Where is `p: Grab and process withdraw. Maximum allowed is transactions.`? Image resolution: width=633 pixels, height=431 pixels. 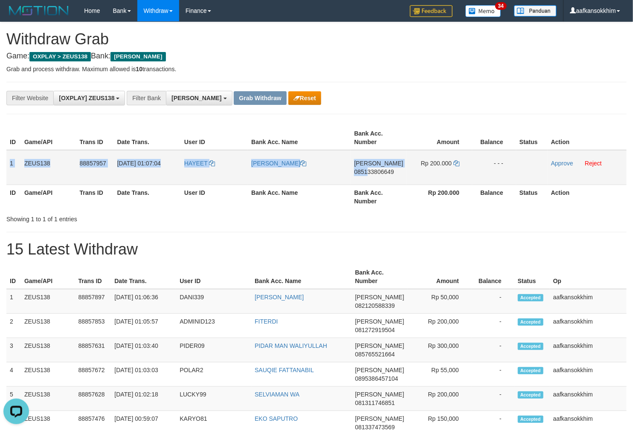
p: Grab and process withdraw. Maximum allowed is transactions. is located at coordinates (317, 69).